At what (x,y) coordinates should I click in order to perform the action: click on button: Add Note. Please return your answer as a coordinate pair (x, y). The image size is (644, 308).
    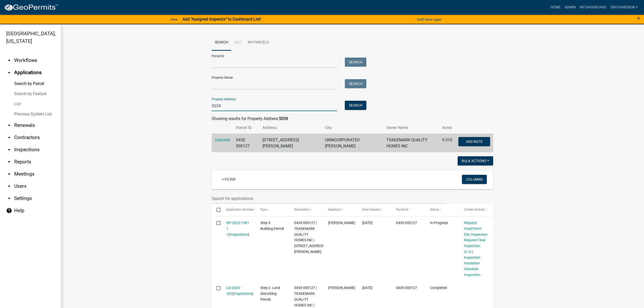
    Looking at the image, I should click on (474, 141).